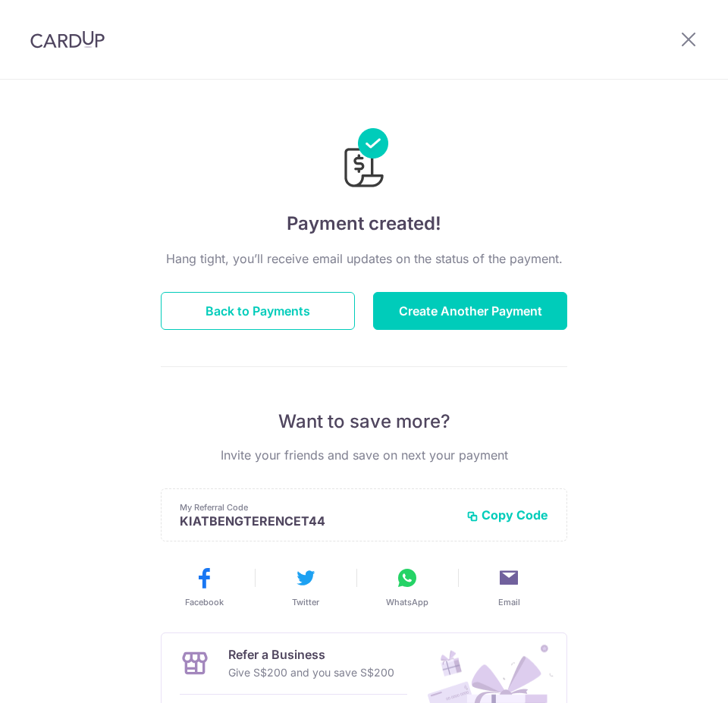  Describe the element at coordinates (305, 602) in the screenshot. I see `span: Twitter` at that location.